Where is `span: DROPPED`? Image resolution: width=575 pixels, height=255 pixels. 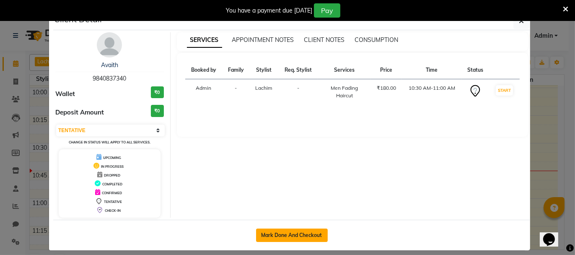
span: DROPPED is located at coordinates (112, 175).